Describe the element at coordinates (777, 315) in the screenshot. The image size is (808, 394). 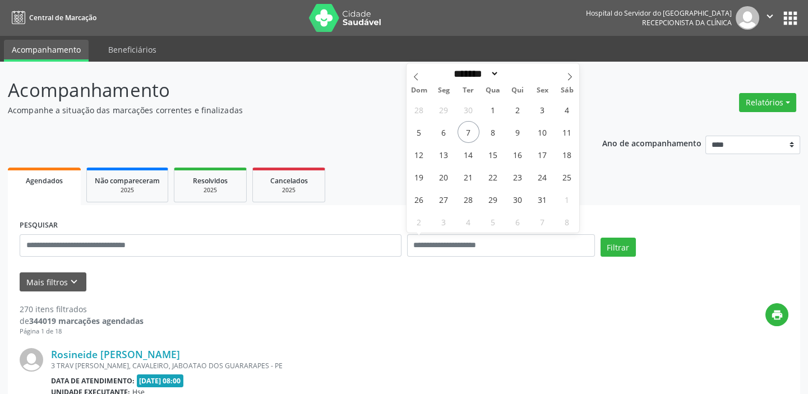
I see `i: print` at that location.